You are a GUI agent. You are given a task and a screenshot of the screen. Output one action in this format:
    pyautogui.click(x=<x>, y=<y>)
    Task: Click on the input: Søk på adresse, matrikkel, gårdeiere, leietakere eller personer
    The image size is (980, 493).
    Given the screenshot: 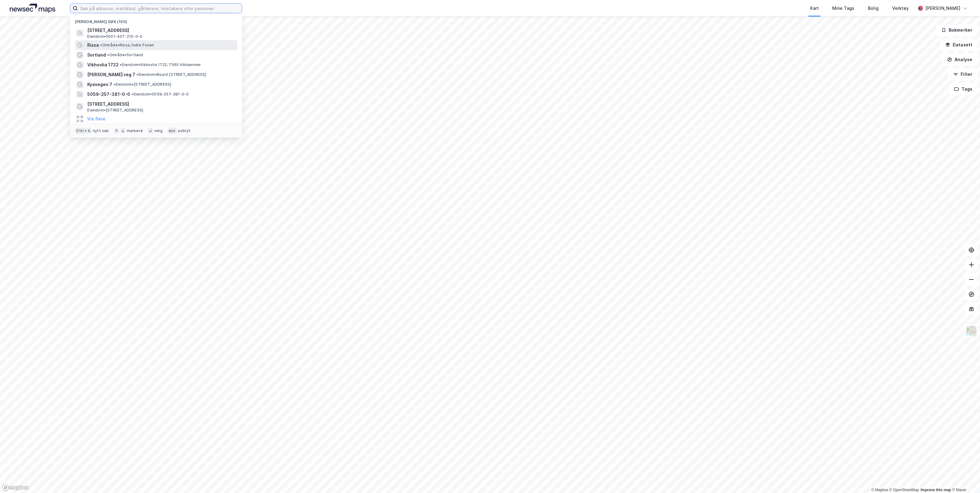 What is the action you would take?
    pyautogui.click(x=160, y=9)
    